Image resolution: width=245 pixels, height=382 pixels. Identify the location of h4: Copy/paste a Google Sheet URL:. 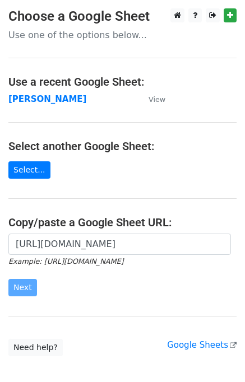
(122, 222).